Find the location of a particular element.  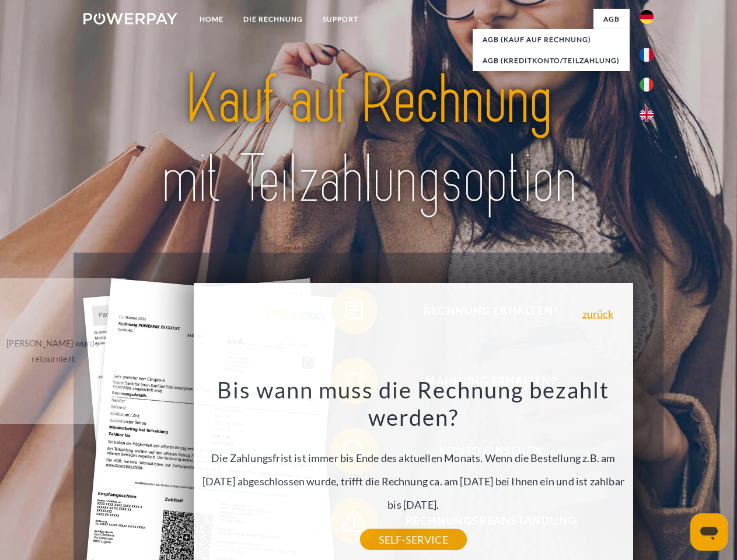

a: SUPPORT is located at coordinates (341, 19).